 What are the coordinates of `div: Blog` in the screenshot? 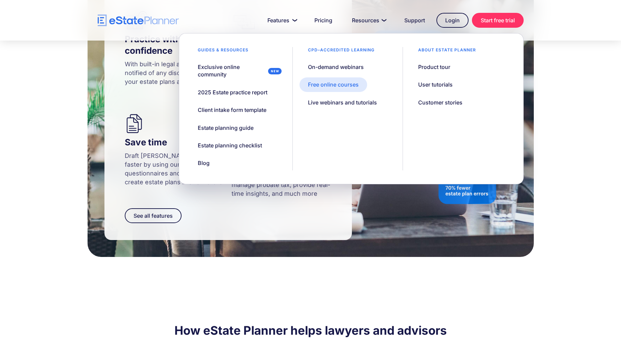 It's located at (203, 163).